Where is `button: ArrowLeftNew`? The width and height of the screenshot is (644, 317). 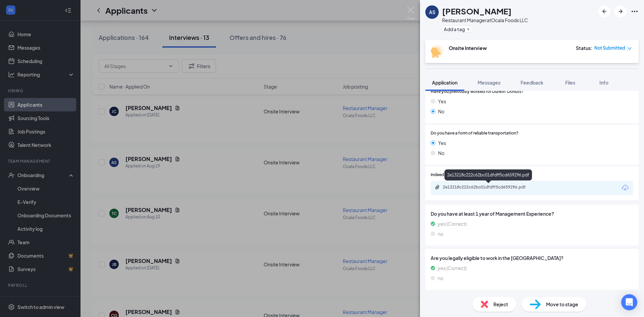
button: ArrowLeftNew is located at coordinates (605, 11).